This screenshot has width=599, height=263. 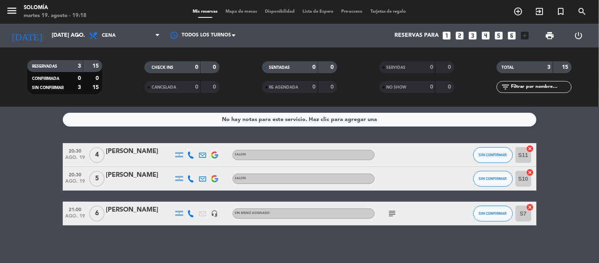 I want to click on span: Mis reservas, so click(x=205, y=11).